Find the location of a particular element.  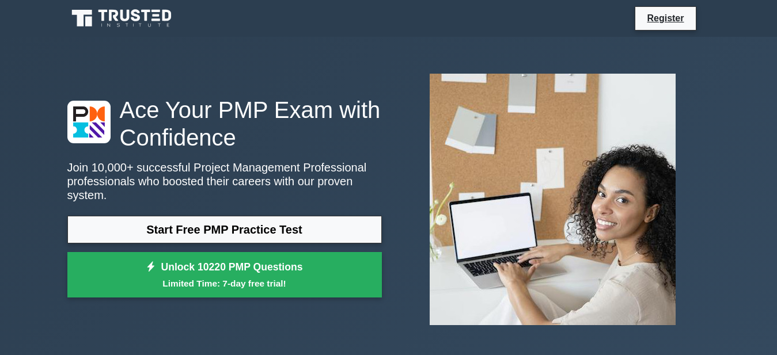

small: Limited Time: 7-day free trial! is located at coordinates (225, 283).